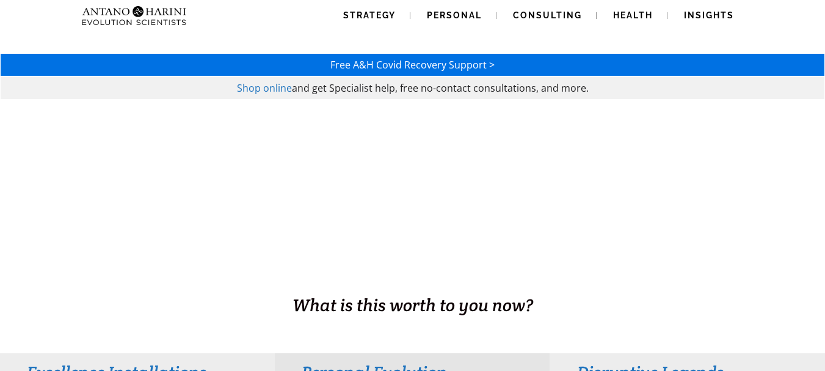 This screenshot has height=371, width=825. What do you see at coordinates (413, 305) in the screenshot?
I see `span: What is this worth to you now?` at bounding box center [413, 305].